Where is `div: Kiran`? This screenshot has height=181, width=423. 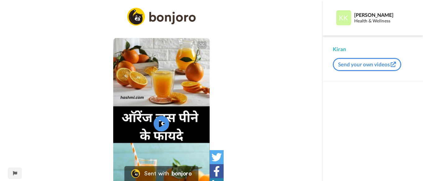 div: Kiran is located at coordinates (373, 49).